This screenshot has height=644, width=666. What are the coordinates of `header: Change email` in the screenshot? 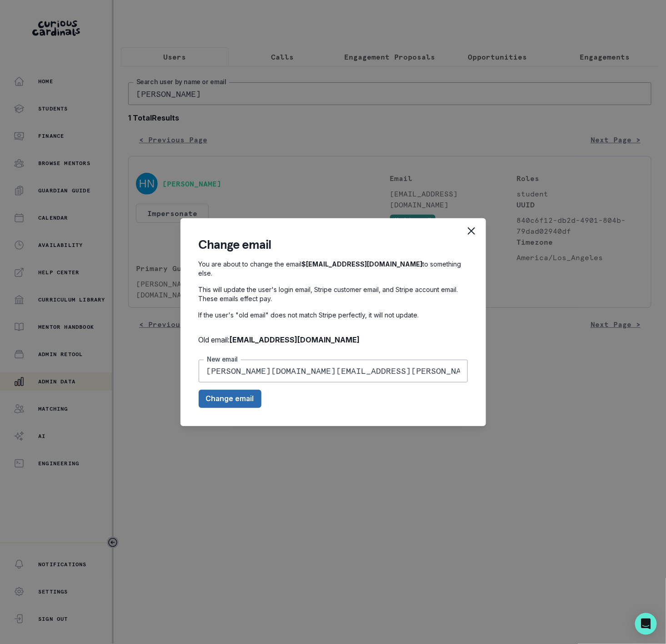 It's located at (333, 244).